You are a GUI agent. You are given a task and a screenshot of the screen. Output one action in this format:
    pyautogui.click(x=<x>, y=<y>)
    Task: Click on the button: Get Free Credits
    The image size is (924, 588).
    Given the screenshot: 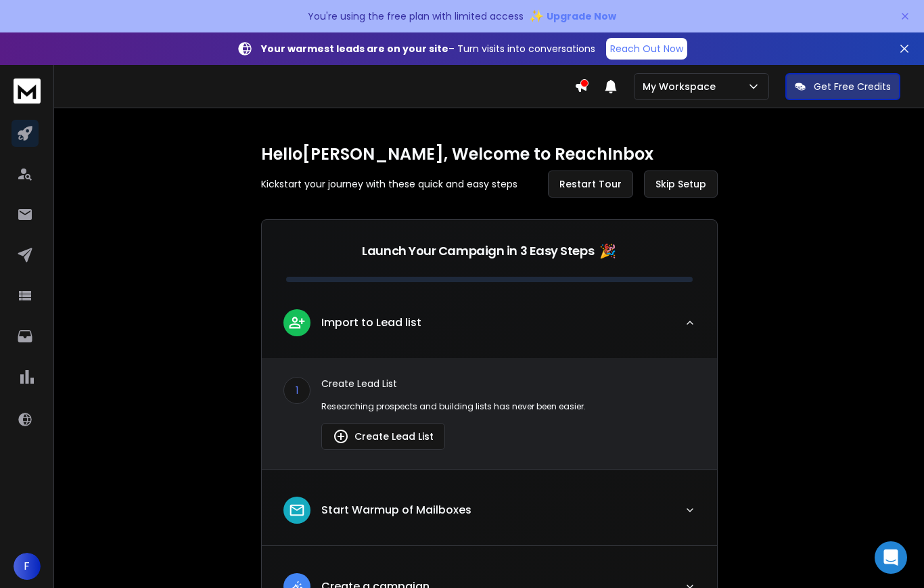 What is the action you would take?
    pyautogui.click(x=843, y=87)
    